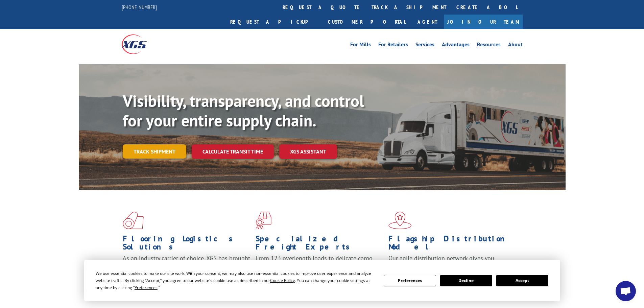  I want to click on span: Our agile distribution network gives you nationwide inventory management on demand., so click(451, 262).